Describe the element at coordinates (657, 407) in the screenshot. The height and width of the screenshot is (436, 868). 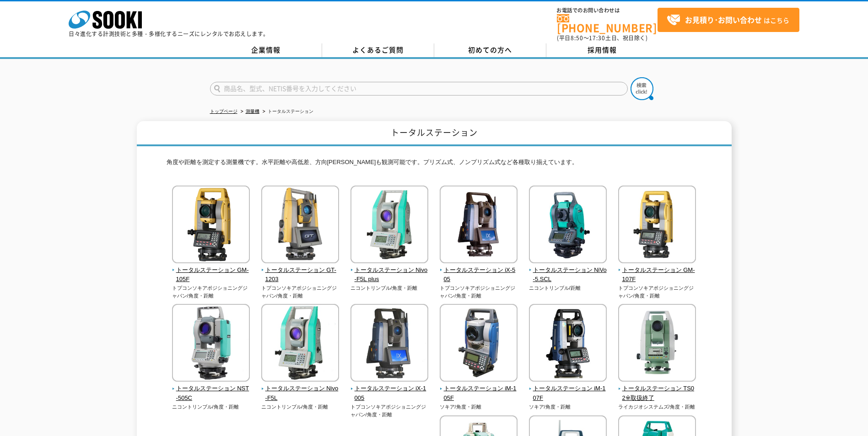
I see `p: ライカジオシステムズ/角度・距離` at that location.